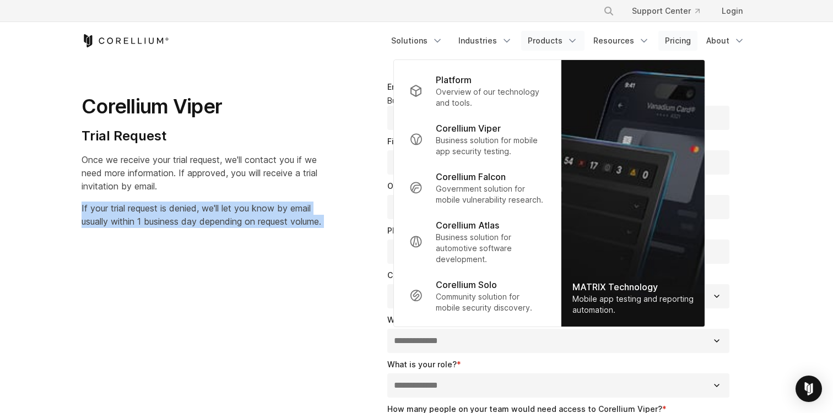 The width and height of the screenshot is (833, 413). I want to click on p: Business solution for automotive software development., so click(490, 248).